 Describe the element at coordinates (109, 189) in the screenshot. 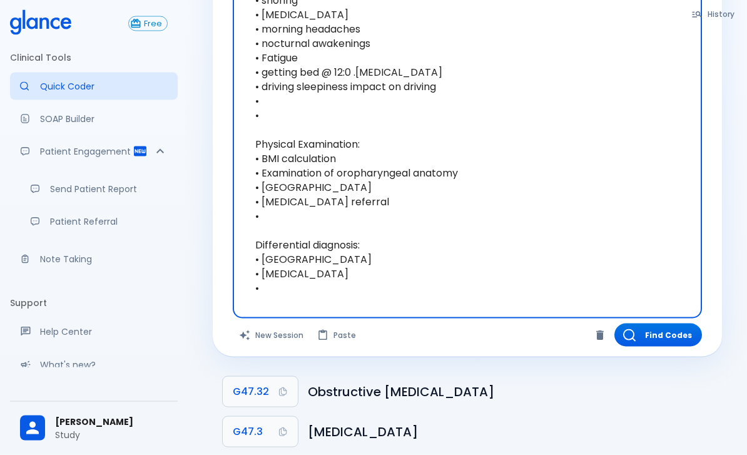

I see `p: Send Patient Report` at that location.